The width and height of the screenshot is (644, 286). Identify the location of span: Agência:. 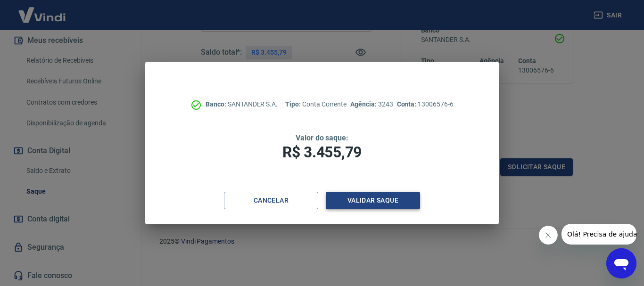
(364, 104).